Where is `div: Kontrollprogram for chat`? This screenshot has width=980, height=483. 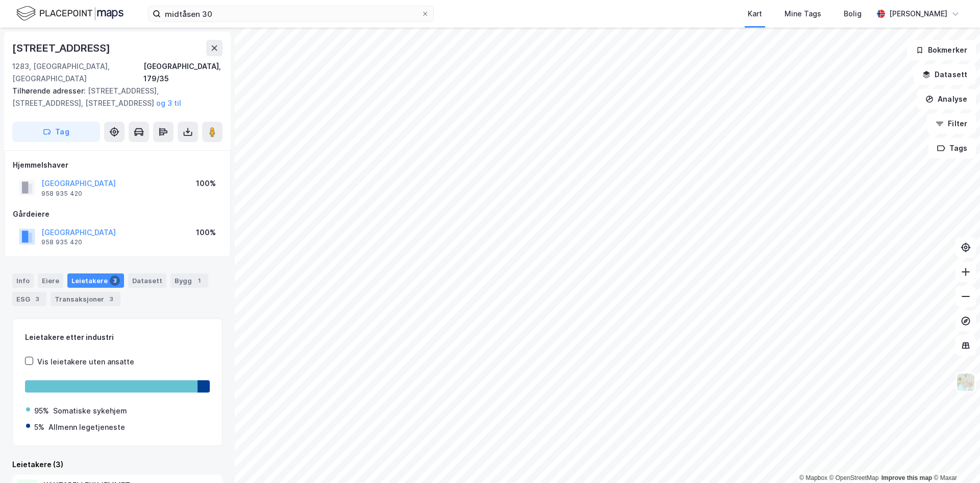
div: Kontrollprogram for chat is located at coordinates (955, 458).